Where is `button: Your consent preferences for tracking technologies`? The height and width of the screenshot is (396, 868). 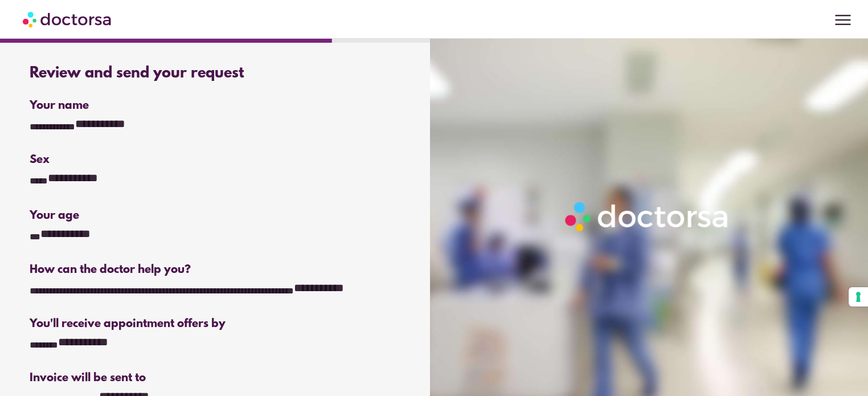
button: Your consent preferences for tracking technologies is located at coordinates (858, 297).